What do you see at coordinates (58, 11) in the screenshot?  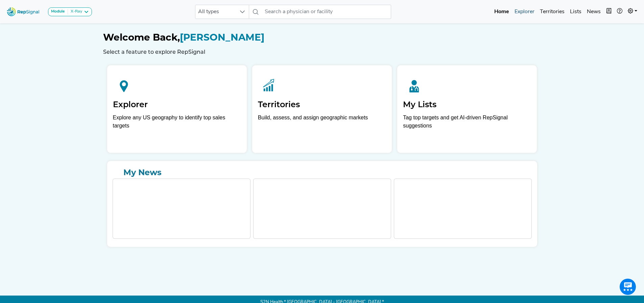 I see `strong: Module` at bounding box center [58, 11].